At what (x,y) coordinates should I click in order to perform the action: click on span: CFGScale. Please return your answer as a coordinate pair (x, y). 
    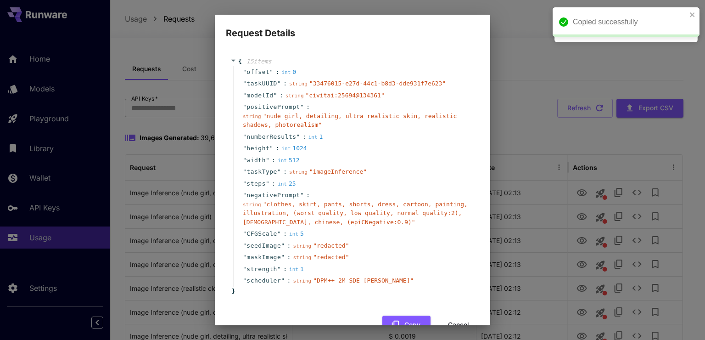
    Looking at the image, I should click on (262, 234).